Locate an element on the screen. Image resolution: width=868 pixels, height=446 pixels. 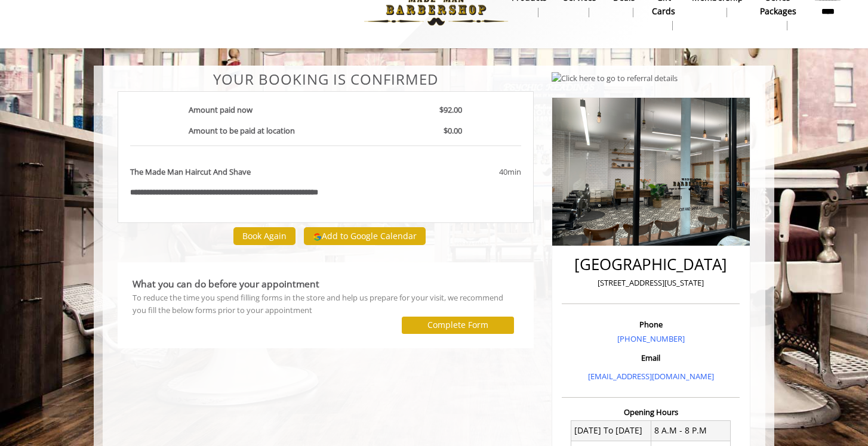
div: To reduce the time you spend filling forms in the store and help us prepare for your visit, we re... is located at coordinates (326, 304).